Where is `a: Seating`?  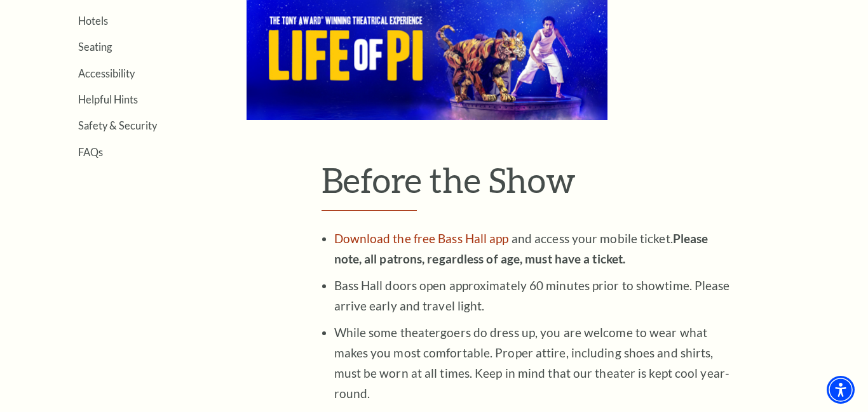
a: Seating is located at coordinates (94, 46).